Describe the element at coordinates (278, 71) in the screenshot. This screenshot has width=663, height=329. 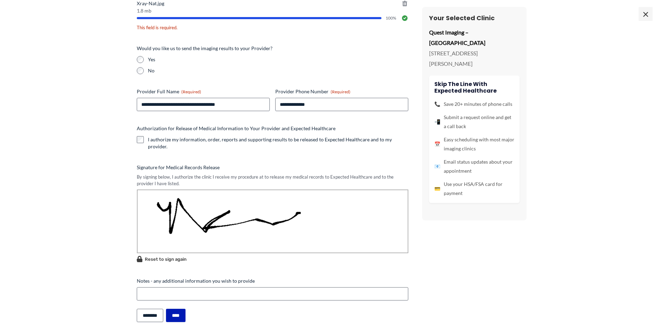
I see `label: No` at that location.